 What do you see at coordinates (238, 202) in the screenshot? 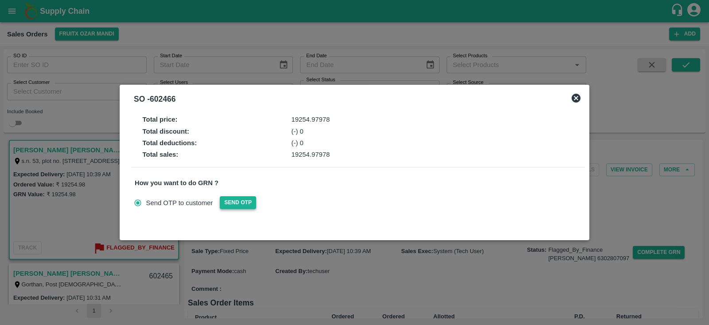
I see `button: Send OTP` at bounding box center [238, 202].